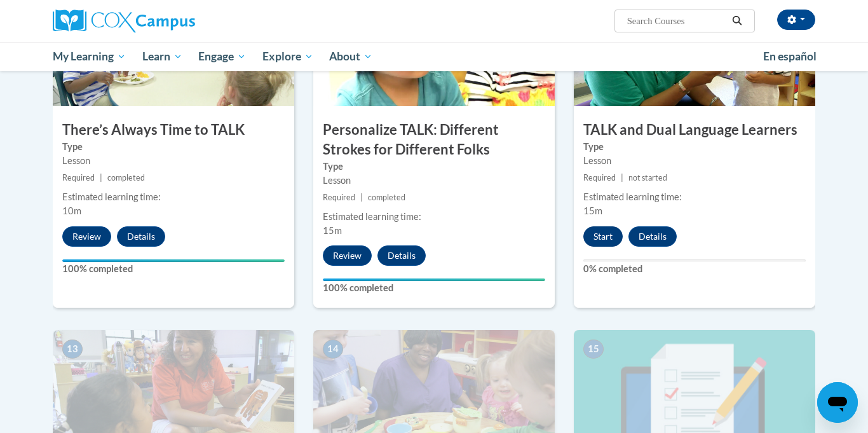 The image size is (868, 433). I want to click on button: Start, so click(603, 237).